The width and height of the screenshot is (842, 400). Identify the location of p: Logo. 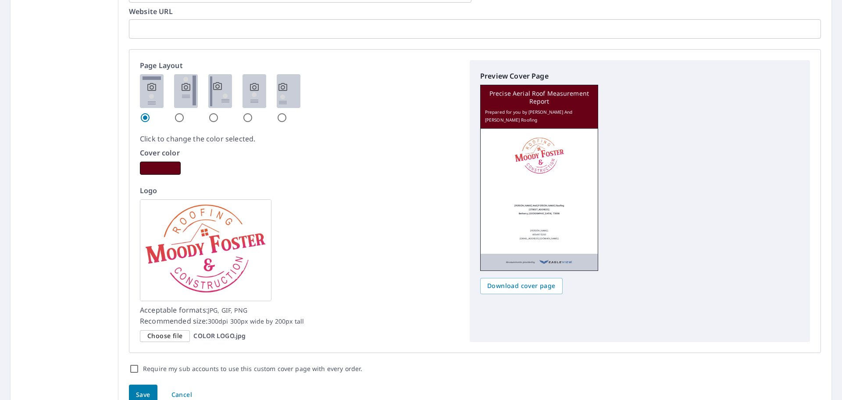
(300, 190).